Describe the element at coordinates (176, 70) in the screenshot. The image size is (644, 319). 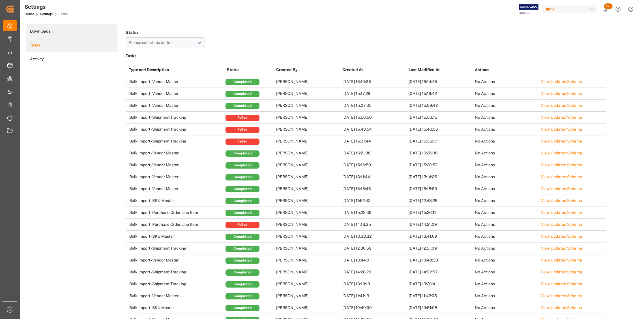
I see `th: Type and Description` at that location.